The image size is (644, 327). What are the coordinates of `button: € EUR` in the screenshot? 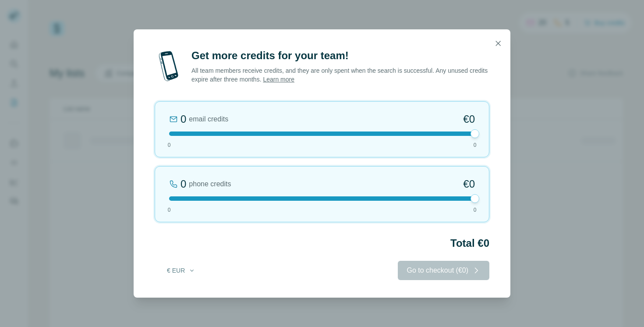 It's located at (181, 270).